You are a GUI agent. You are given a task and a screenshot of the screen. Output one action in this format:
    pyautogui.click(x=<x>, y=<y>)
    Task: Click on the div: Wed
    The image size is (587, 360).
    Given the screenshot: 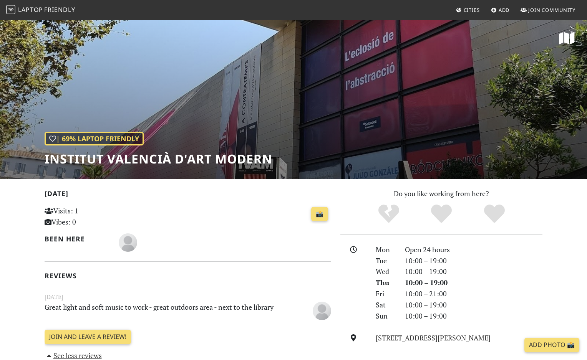 What is the action you would take?
    pyautogui.click(x=386, y=272)
    